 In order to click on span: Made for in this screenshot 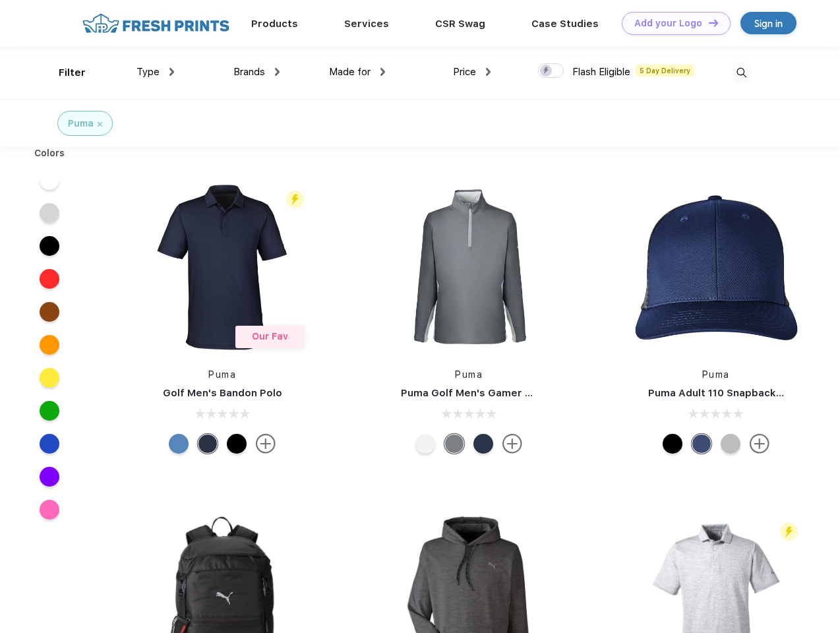, I will do `click(349, 72)`.